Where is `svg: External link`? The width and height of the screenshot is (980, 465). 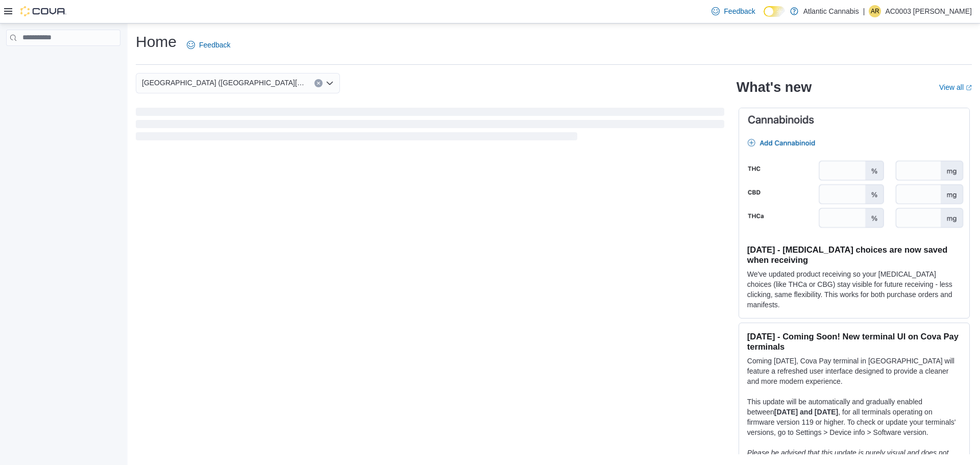 svg: External link is located at coordinates (968, 88).